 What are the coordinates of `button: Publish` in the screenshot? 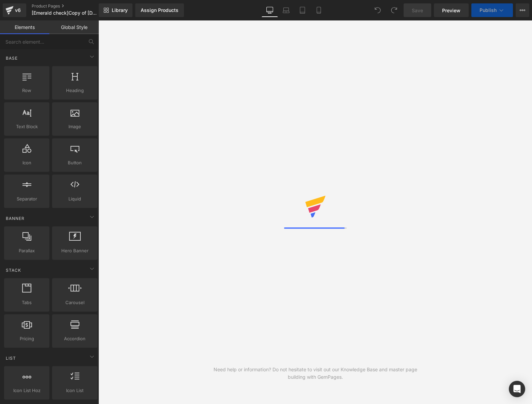 It's located at (492, 10).